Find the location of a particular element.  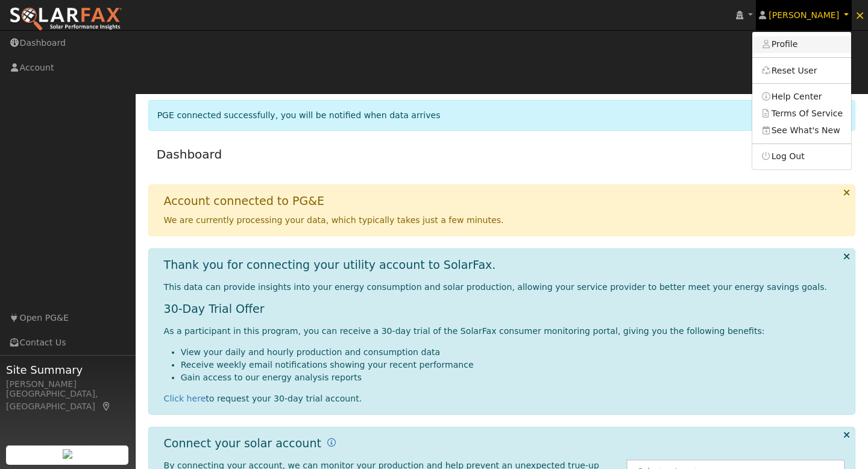

h1: Thank you for connecting your utility account to SolarFax. is located at coordinates (330, 265).